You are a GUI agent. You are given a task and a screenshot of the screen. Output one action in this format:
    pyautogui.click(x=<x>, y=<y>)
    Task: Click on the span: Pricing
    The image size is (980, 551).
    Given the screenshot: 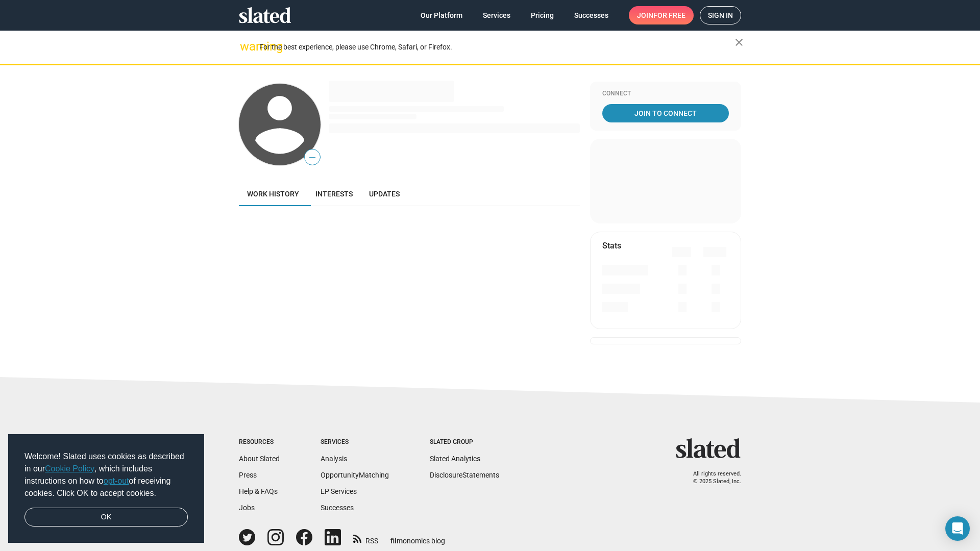 What is the action you would take?
    pyautogui.click(x=542, y=15)
    